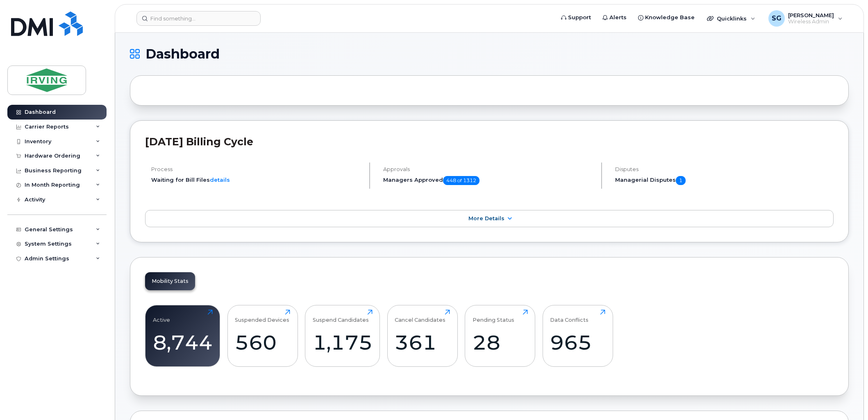 This screenshot has height=420, width=868. I want to click on div: 560, so click(262, 342).